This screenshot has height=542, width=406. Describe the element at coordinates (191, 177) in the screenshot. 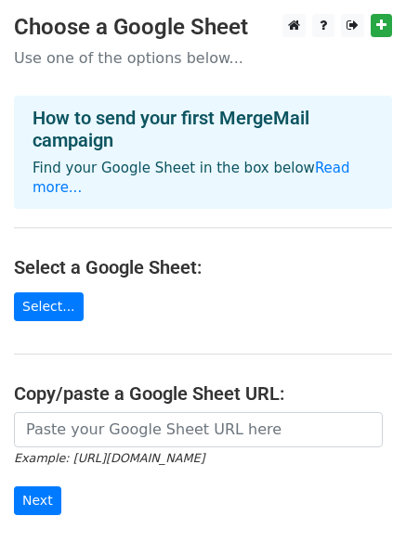

I see `a: Read more...` at that location.